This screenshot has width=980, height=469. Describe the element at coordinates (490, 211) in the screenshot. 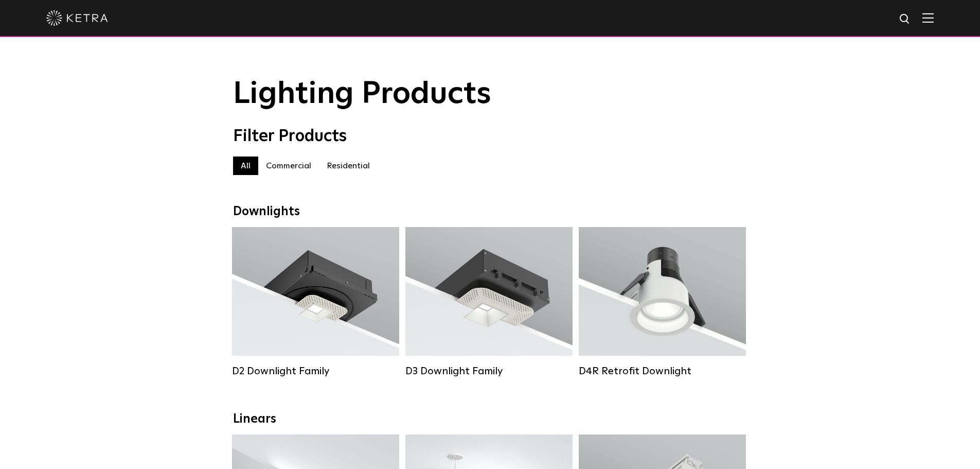

I see `div: Downlights` at that location.